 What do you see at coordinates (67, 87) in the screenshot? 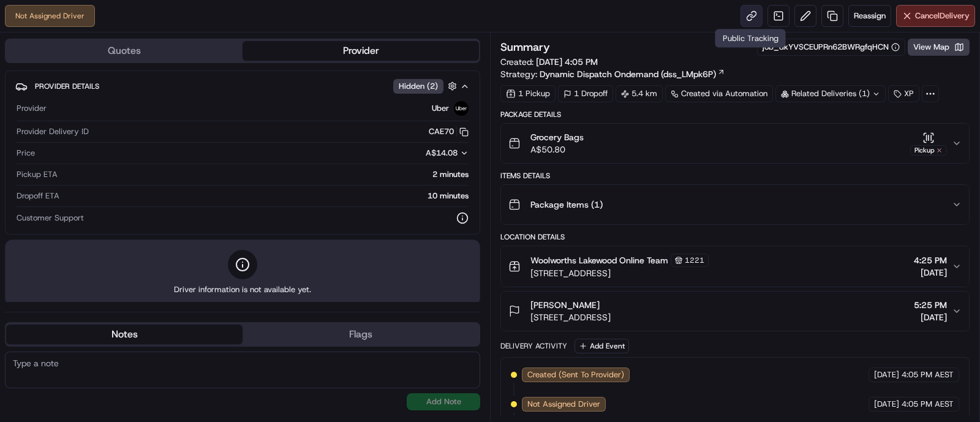
I see `span: Provider Details` at bounding box center [67, 87].